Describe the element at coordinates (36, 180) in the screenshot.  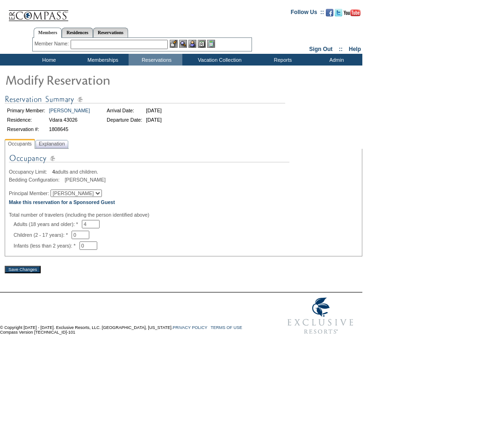
I see `span: Bedding Configuration:` at that location.